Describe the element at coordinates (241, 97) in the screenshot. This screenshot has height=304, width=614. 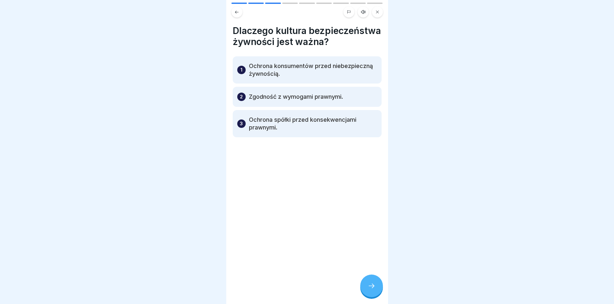
I see `p: 2` at that location.